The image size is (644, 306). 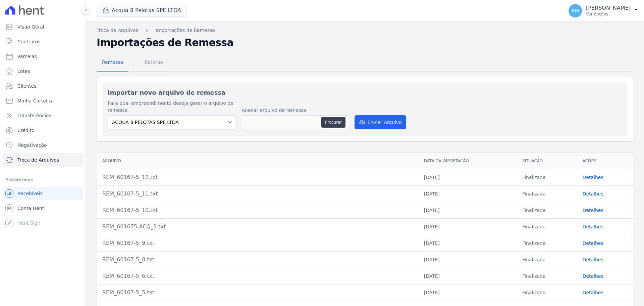 I want to click on a: Transferências, so click(x=43, y=115).